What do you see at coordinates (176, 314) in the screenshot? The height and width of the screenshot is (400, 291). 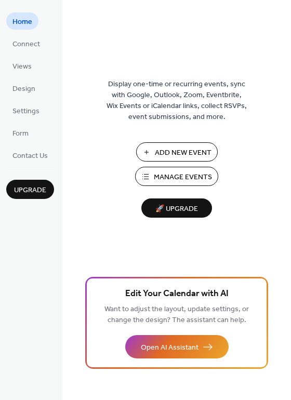 I see `span: Want to adjust the layout, update settings, or change the design? The assistant can help.` at bounding box center [176, 314].